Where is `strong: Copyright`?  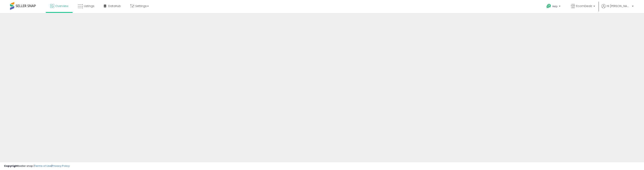 strong: Copyright is located at coordinates (11, 166).